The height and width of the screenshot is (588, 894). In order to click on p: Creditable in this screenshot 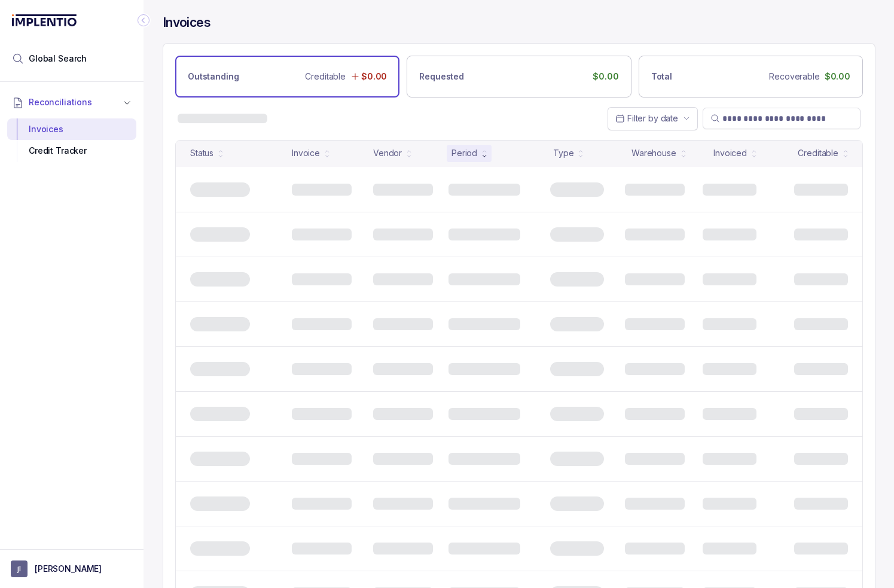, I will do `click(326, 77)`.